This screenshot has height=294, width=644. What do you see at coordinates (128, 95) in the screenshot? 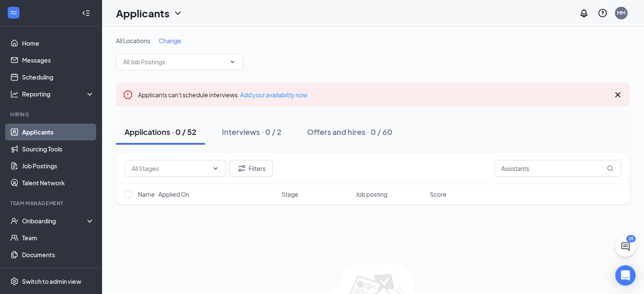
I see `svg: Error` at bounding box center [128, 95].